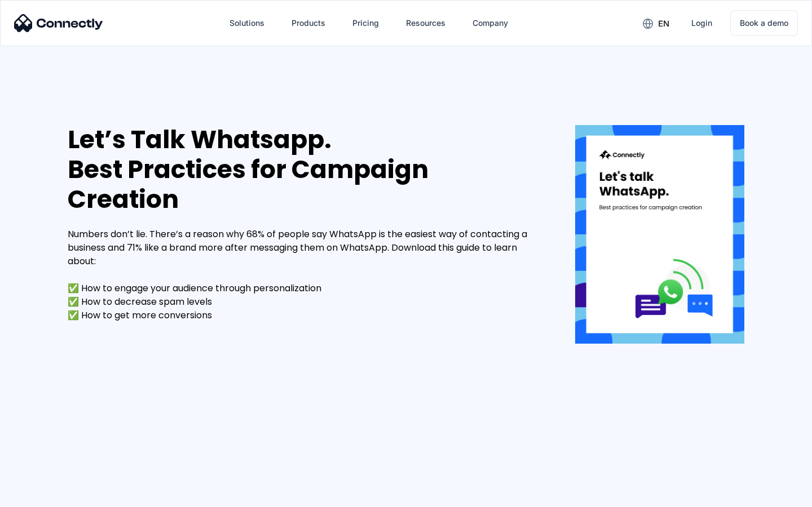 The width and height of the screenshot is (812, 507). What do you see at coordinates (663, 24) in the screenshot?
I see `div: en` at bounding box center [663, 24].